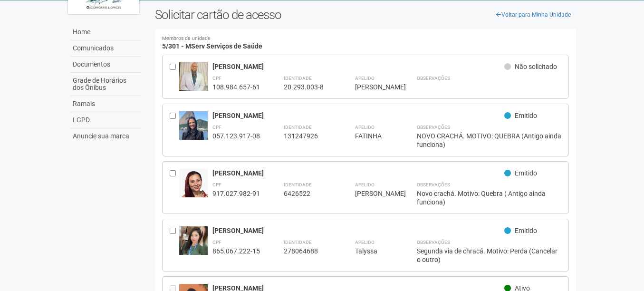 The height and width of the screenshot is (291, 644). What do you see at coordinates (534, 14) in the screenshot?
I see `a: Voltar para Minha Unidade` at bounding box center [534, 14].